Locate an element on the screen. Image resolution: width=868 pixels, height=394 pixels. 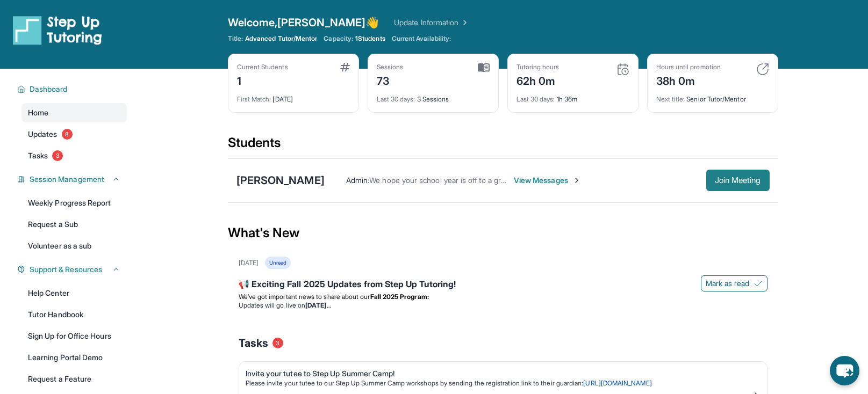
div: Hours until promotion is located at coordinates (688, 67).